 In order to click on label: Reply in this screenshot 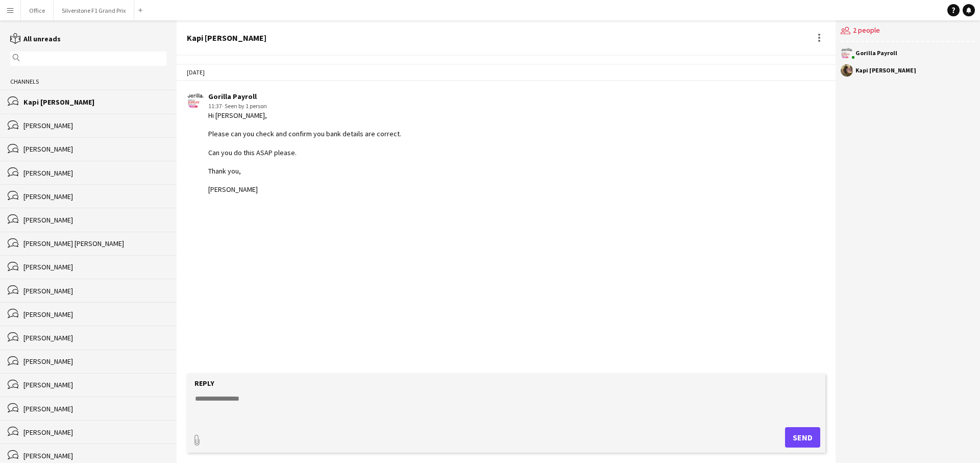, I will do `click(204, 383)`.